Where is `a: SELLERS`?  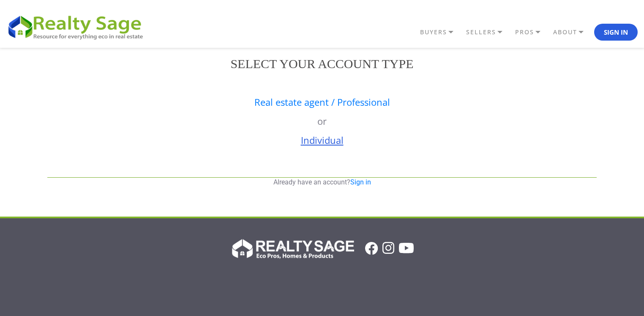
a: SELLERS is located at coordinates (489, 32).